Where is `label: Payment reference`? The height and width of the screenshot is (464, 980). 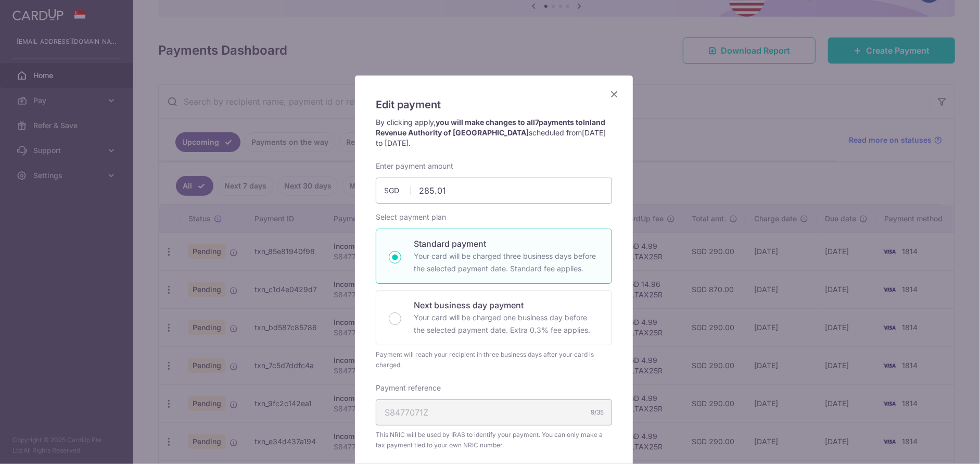
label: Payment reference is located at coordinates (408, 388).